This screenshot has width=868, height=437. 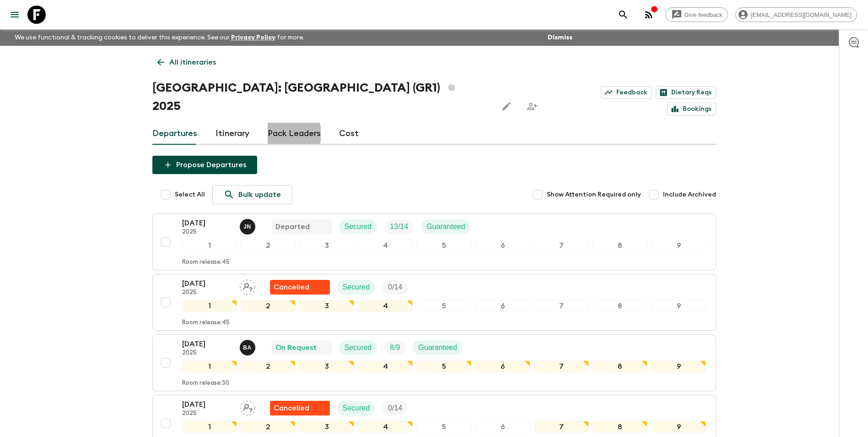 What do you see at coordinates (594, 195) in the screenshot?
I see `span: Show Attention Required only` at bounding box center [594, 195].